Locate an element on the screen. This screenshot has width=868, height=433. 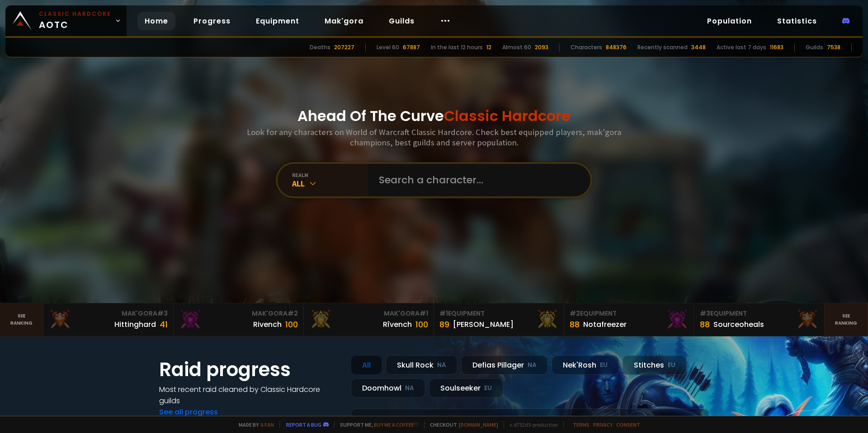
div: Rîvench is located at coordinates (397, 324).